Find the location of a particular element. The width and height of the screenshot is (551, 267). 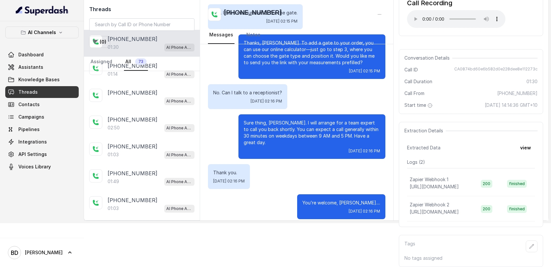

text: BD is located at coordinates (14, 253).